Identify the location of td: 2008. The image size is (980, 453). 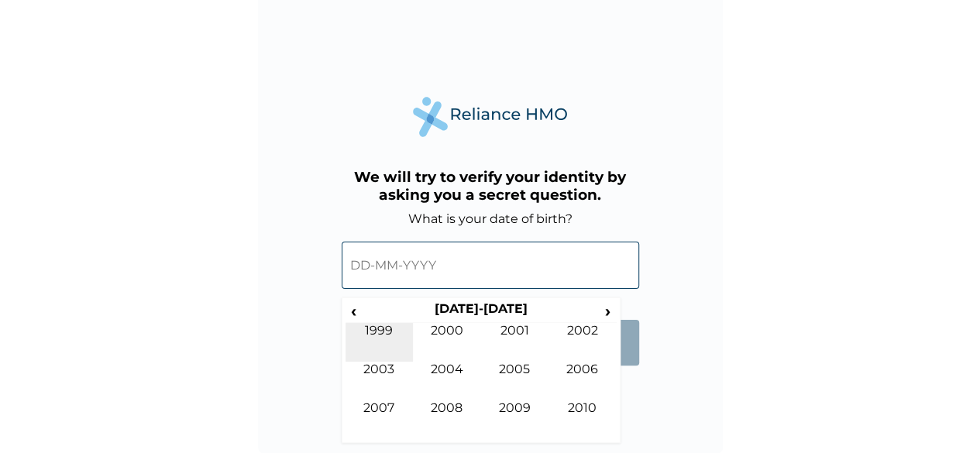
(447, 420).